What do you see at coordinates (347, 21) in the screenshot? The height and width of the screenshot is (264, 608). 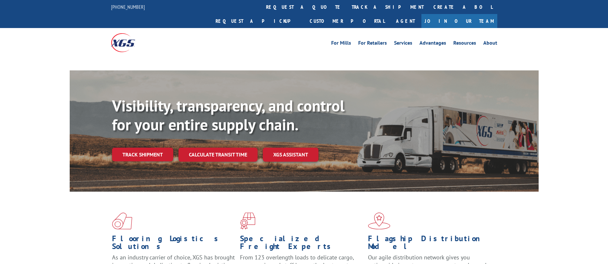 I see `a: Customer Portal` at bounding box center [347, 21].